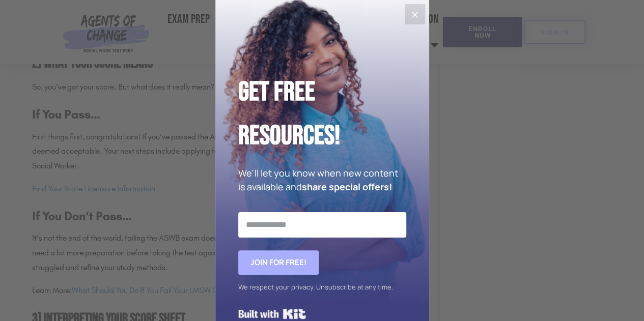 This screenshot has width=644, height=321. I want to click on input: Email Address, so click(322, 225).